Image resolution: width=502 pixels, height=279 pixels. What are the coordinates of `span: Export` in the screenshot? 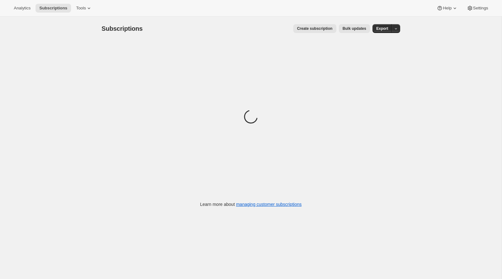 It's located at (382, 29).